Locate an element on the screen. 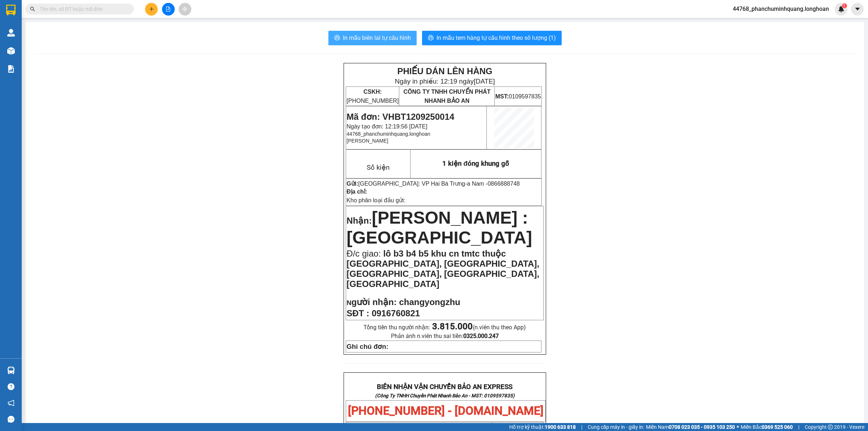 This screenshot has width=868, height=431. strong: Gửi: is located at coordinates (352, 183).